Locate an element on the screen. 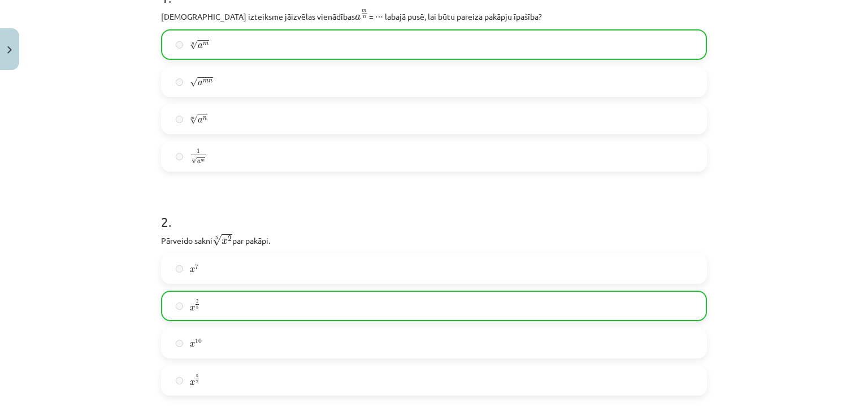  h1: 2 . is located at coordinates (434, 212).